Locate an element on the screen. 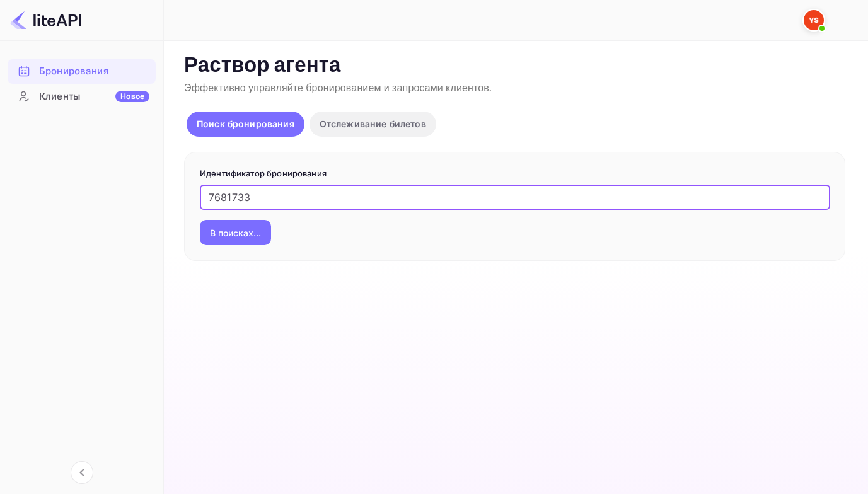  ya-tr-span: Клиенты is located at coordinates (59, 97).